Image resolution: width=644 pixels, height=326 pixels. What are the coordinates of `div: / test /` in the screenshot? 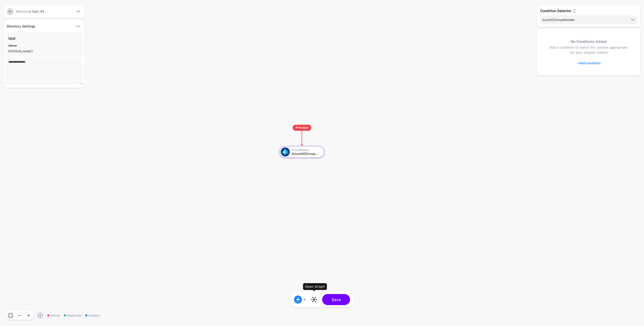 It's located at (44, 11).